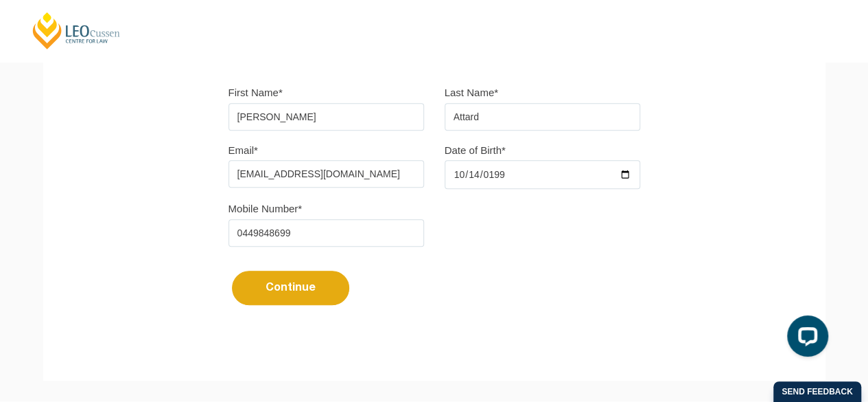 The height and width of the screenshot is (402, 868). Describe the element at coordinates (256, 92) in the screenshot. I see `label: First Name*` at that location.